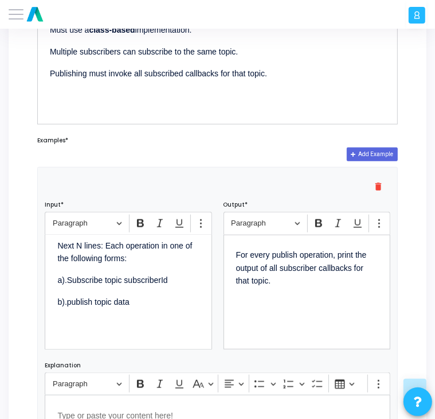  Describe the element at coordinates (63, 365) in the screenshot. I see `label: Explanation` at that location.